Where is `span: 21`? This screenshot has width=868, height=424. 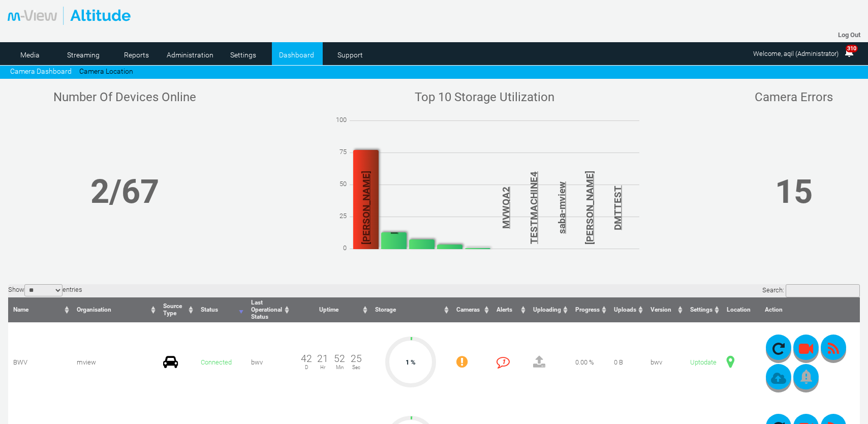 span: 21 is located at coordinates (322, 358).